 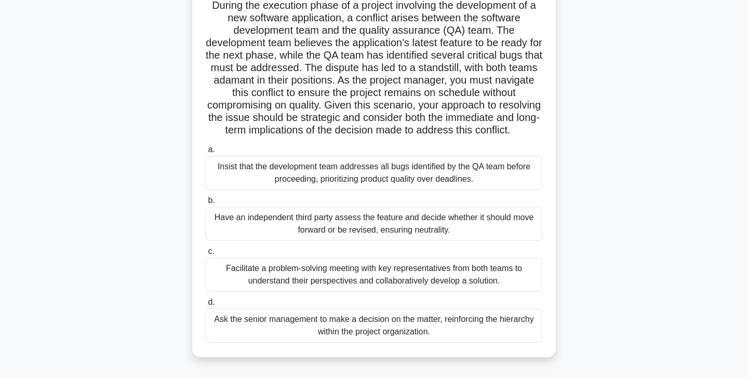 I want to click on span: b., so click(x=211, y=200).